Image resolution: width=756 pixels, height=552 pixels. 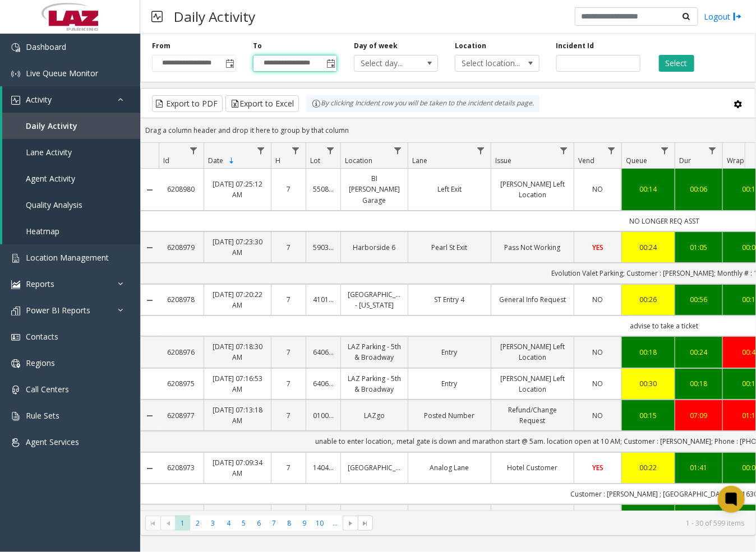 I want to click on a: 590363, so click(x=323, y=247).